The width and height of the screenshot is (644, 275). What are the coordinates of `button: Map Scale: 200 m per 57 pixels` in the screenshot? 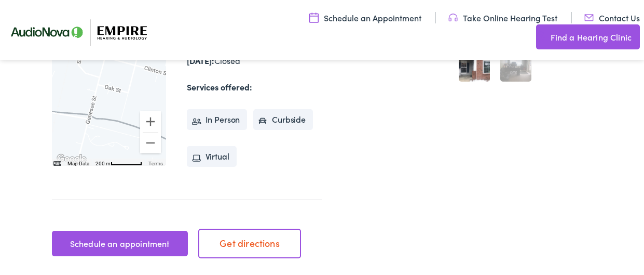 It's located at (119, 162).